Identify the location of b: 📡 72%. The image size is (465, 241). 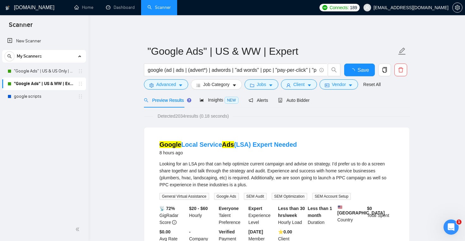
(167, 209).